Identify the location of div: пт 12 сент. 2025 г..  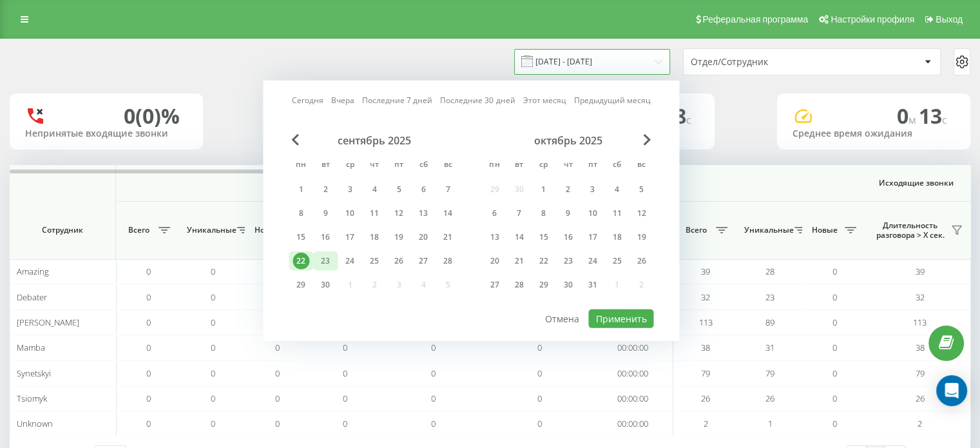
(399, 214).